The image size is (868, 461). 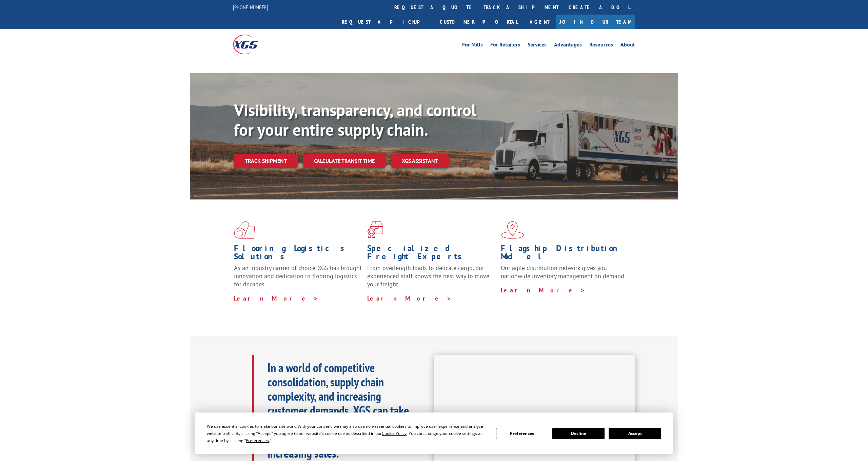 What do you see at coordinates (431, 254) in the screenshot?
I see `h1: Specialized Freight Experts` at bounding box center [431, 254].